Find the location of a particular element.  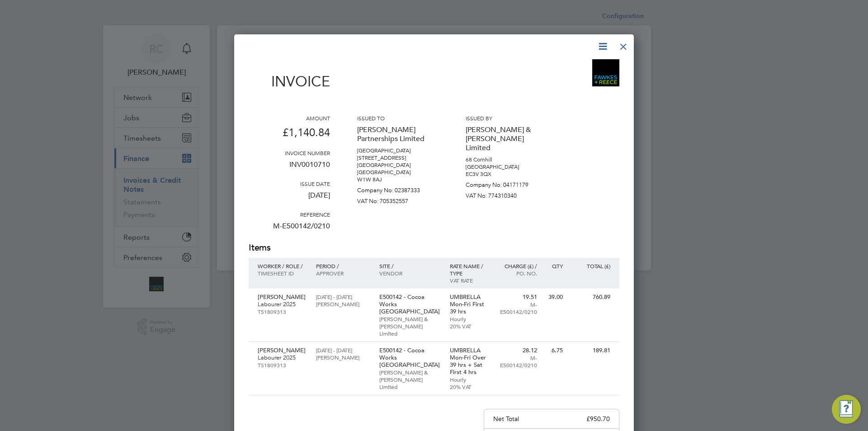

p: £950.70 is located at coordinates (598, 419).